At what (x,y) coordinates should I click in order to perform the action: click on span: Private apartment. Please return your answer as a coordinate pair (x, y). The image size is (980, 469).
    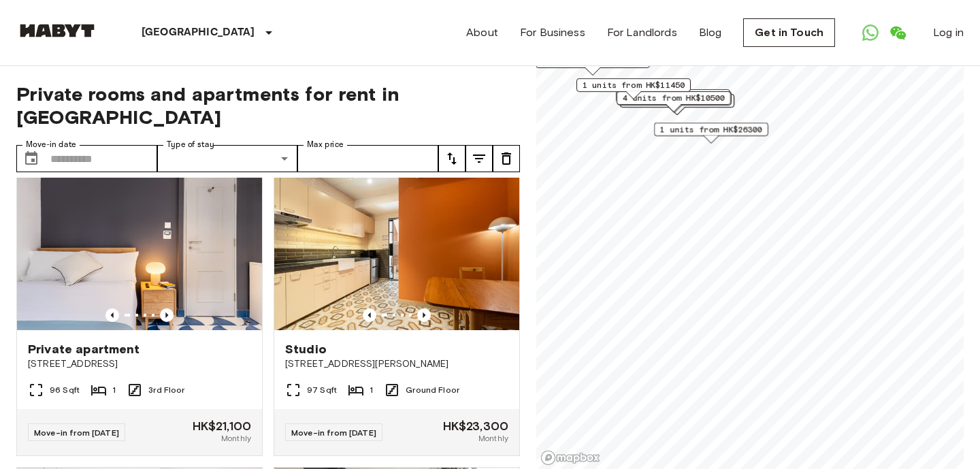
    Looking at the image, I should click on (84, 349).